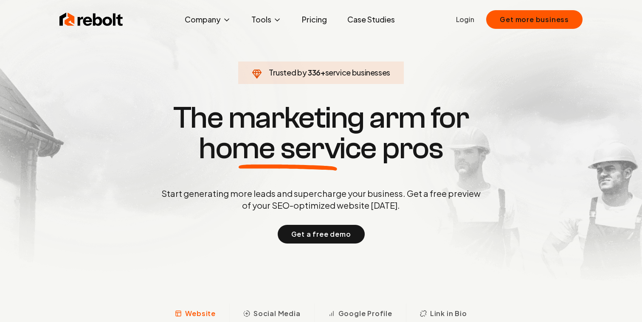 The width and height of the screenshot is (642, 322). What do you see at coordinates (200, 314) in the screenshot?
I see `span: Website` at bounding box center [200, 314].